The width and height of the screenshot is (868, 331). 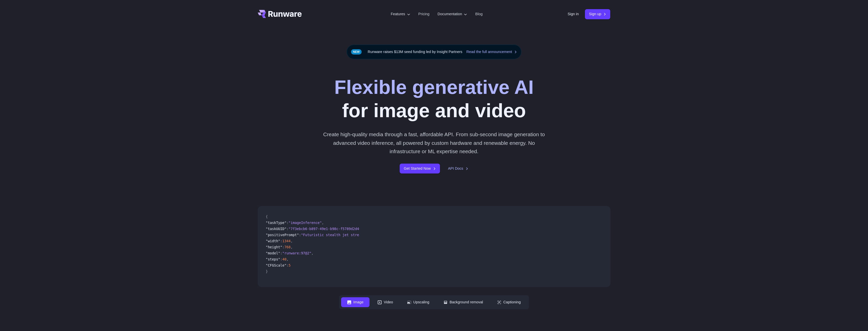 I want to click on span: "Futuristic stealth jet streaking through a neon-lit cityscape with glowing purple exhaust", so click(x=395, y=235).